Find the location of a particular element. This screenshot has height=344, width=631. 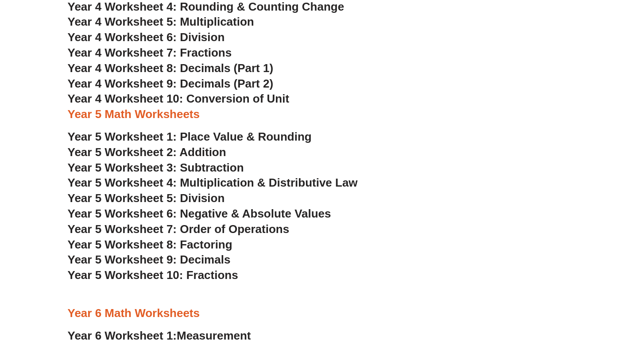

span: Year 5 Worksheet 3: Subtraction is located at coordinates (156, 168).